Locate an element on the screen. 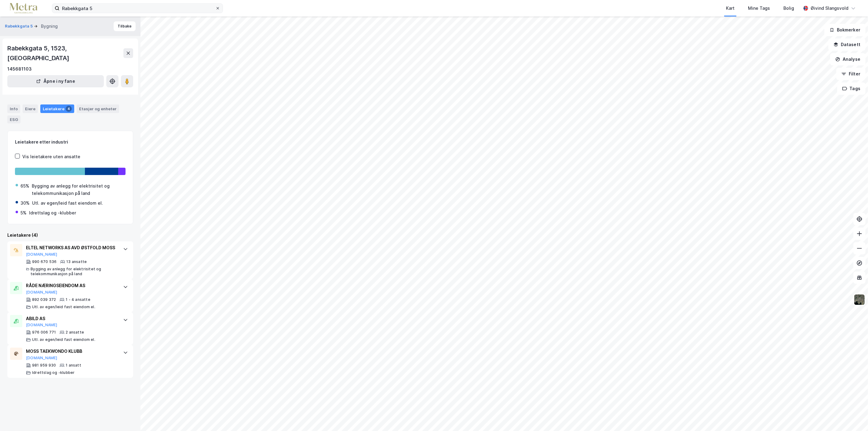 The width and height of the screenshot is (868, 431). div: 2 ansatte is located at coordinates (75, 332).